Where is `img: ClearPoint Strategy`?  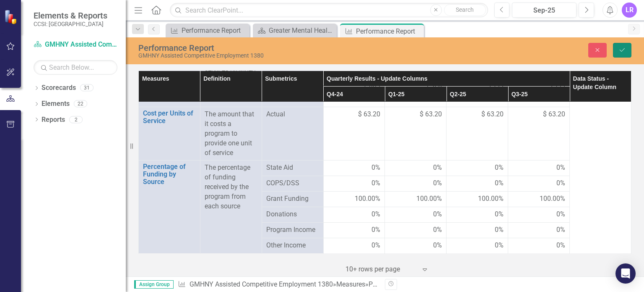
img: ClearPoint Strategy is located at coordinates (11, 17).